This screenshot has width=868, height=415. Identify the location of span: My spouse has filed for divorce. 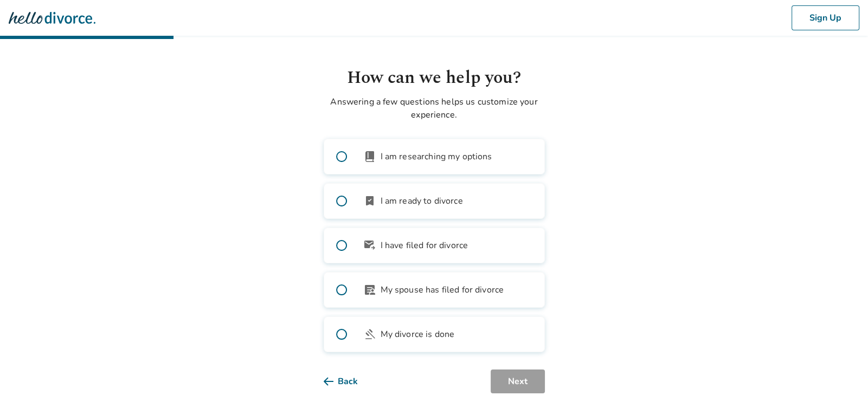
(443, 290).